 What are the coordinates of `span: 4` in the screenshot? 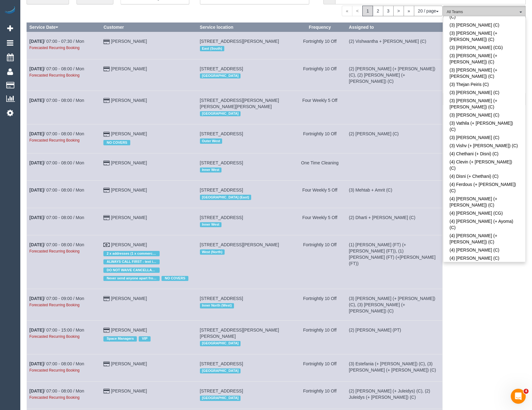 It's located at (526, 391).